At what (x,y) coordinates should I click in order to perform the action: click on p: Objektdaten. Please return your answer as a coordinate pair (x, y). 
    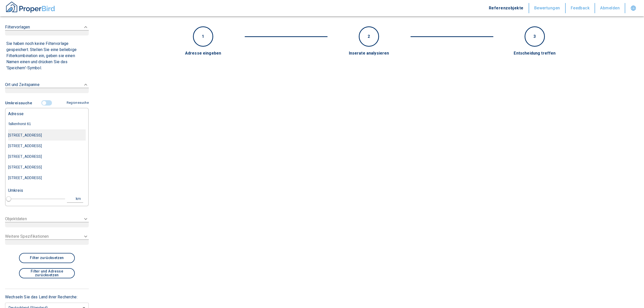
    Looking at the image, I should click on (16, 219).